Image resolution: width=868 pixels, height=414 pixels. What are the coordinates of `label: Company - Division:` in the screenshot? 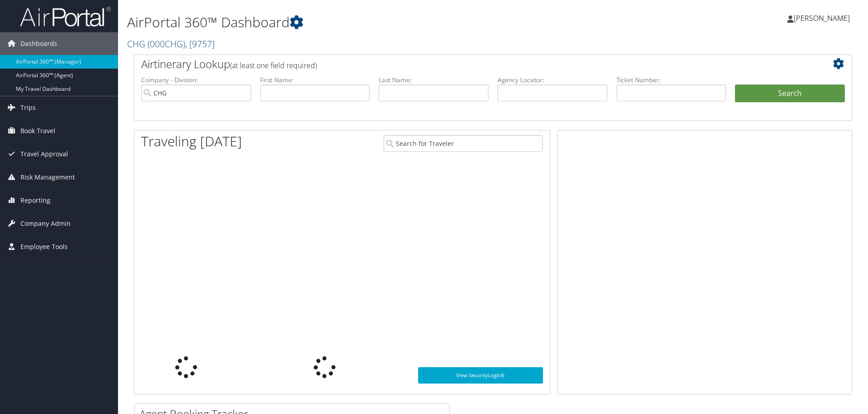 It's located at (196, 80).